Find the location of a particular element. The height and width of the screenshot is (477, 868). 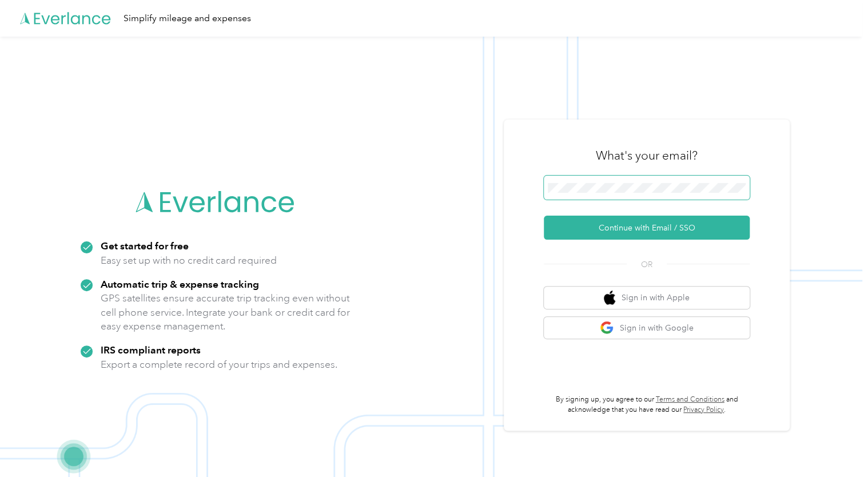

strong: IRS compliant reports is located at coordinates (151, 350).